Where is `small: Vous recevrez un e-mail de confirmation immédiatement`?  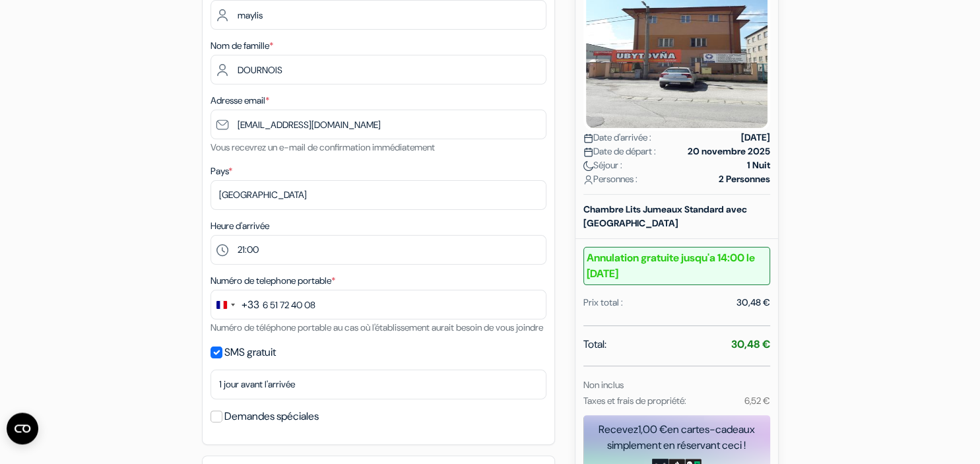 small: Vous recevrez un e-mail de confirmation immédiatement is located at coordinates (323, 147).